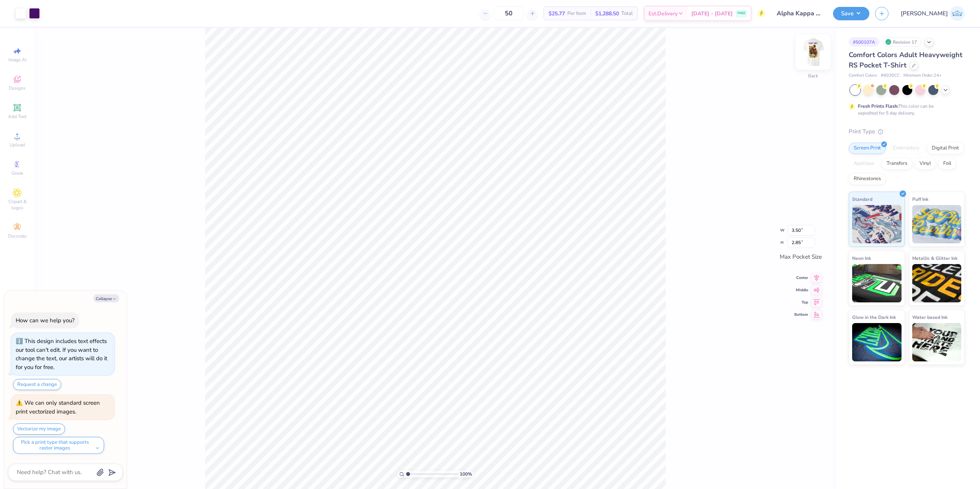  Describe the element at coordinates (897, 164) in the screenshot. I see `div: Transfers` at that location.